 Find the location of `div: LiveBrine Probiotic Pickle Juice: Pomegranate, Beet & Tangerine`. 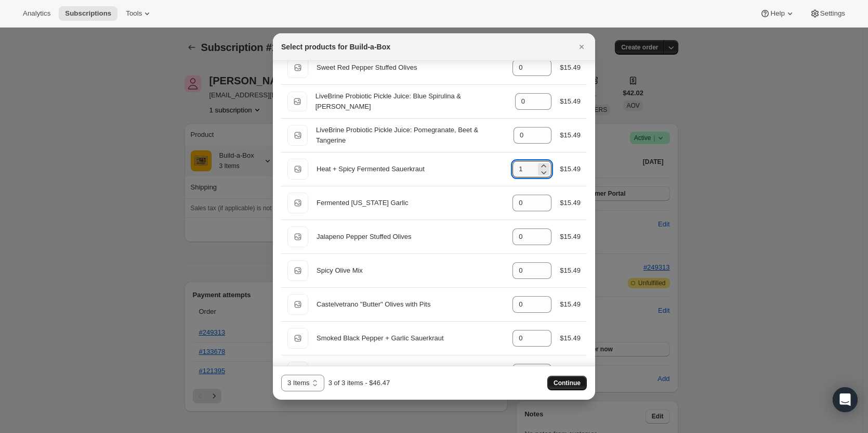

div: LiveBrine Probiotic Pickle Juice: Pomegranate, Beet & Tangerine is located at coordinates (410, 135).